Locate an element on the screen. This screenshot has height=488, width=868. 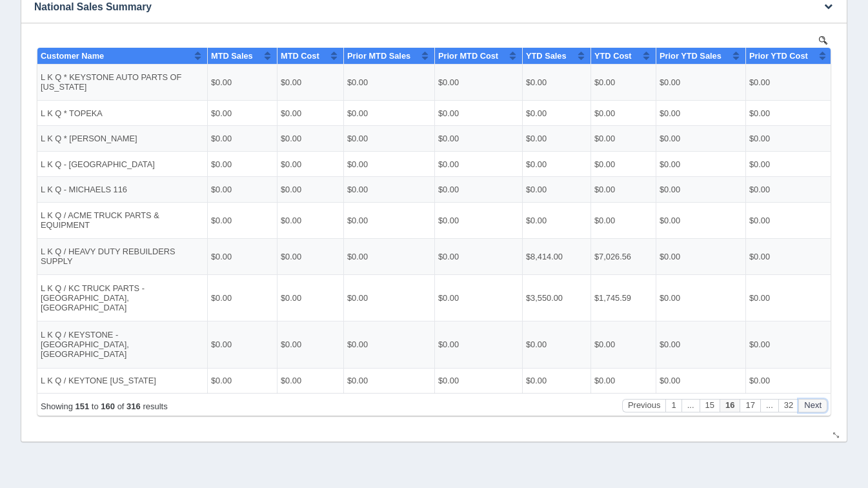
td: AUSTIN BRAKE & CLUTCH SUPPLY INC is located at coordinates (162, 264).